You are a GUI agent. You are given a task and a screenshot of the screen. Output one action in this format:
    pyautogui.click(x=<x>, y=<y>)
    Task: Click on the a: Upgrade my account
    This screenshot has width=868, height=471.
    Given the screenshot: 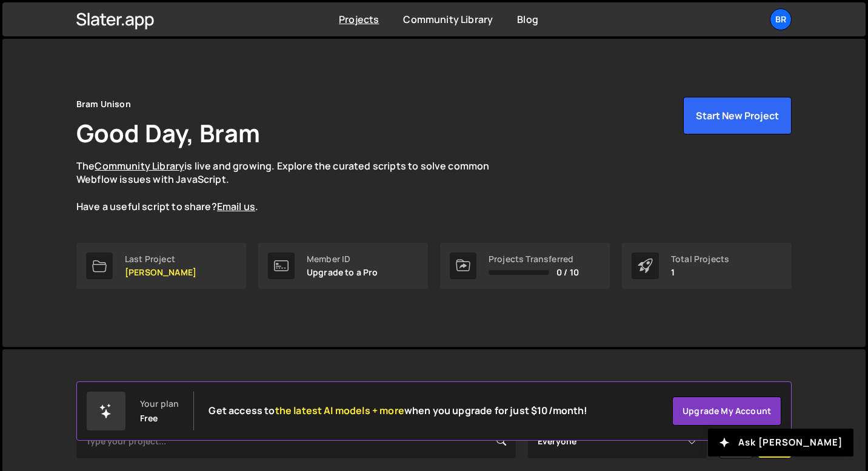 What is the action you would take?
    pyautogui.click(x=727, y=411)
    